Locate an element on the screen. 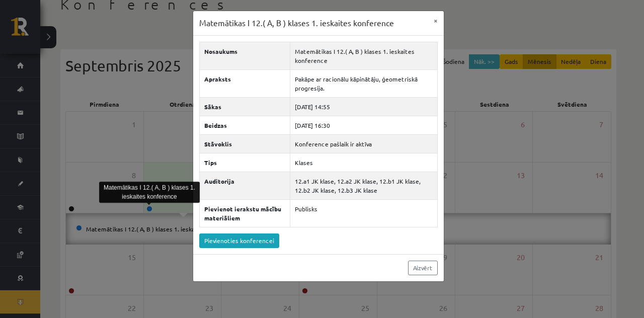 The width and height of the screenshot is (644, 318). td: Publisks is located at coordinates (364, 213).